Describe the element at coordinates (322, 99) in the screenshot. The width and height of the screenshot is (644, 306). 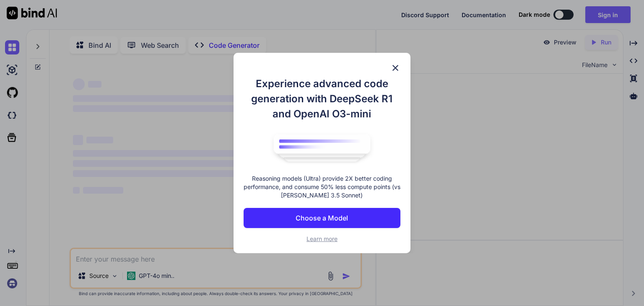
I see `h1: Experience advanced code generation with DeepSeek R1 and OpenAI O3-mini` at that location.